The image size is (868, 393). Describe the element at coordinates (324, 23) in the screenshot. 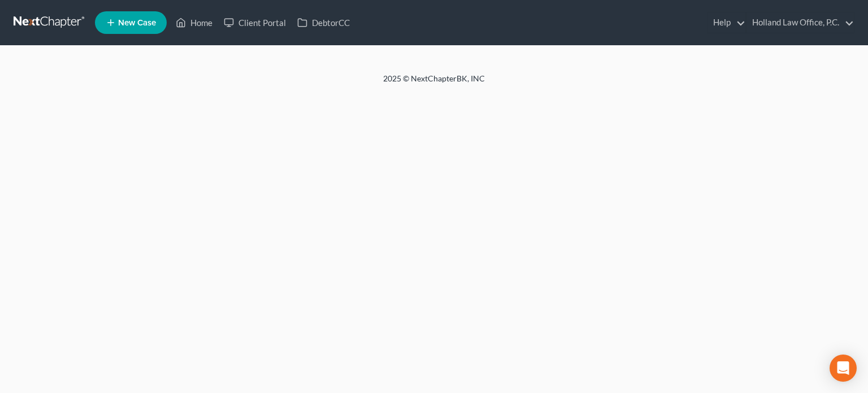

I see `a: DebtorCC` at that location.